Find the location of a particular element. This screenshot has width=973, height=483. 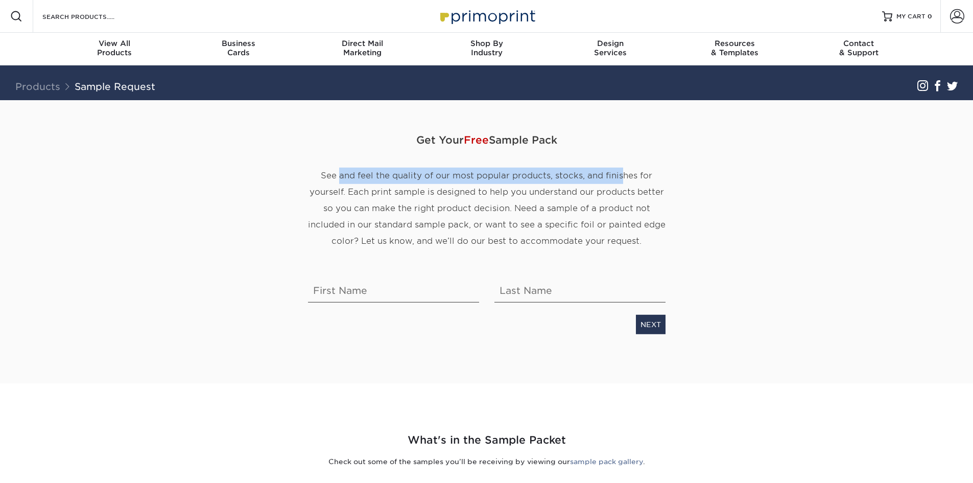

span: 0 is located at coordinates (929, 16).